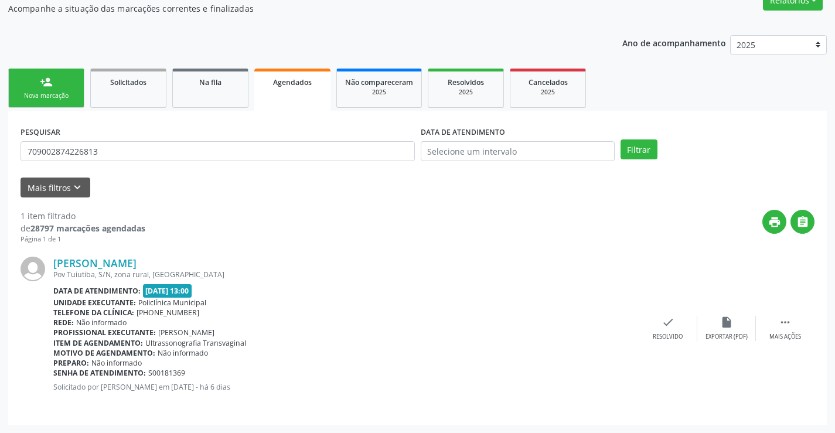  What do you see at coordinates (98, 343) in the screenshot?
I see `b: Item de agendamento:` at bounding box center [98, 343].